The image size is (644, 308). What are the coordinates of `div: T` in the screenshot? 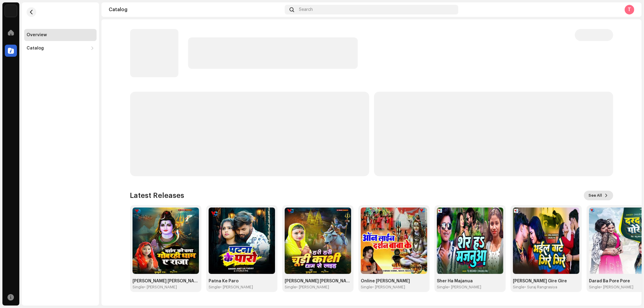 It's located at (629, 10).